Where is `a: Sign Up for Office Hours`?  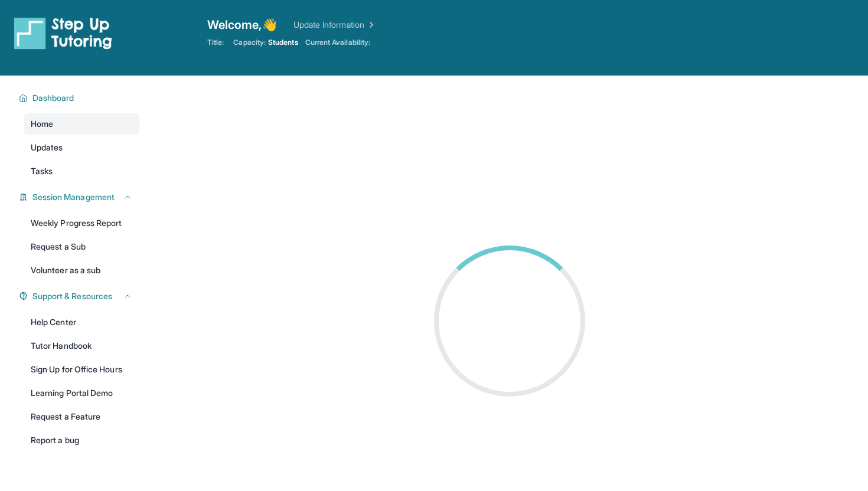
a: Sign Up for Office Hours is located at coordinates (81, 369).